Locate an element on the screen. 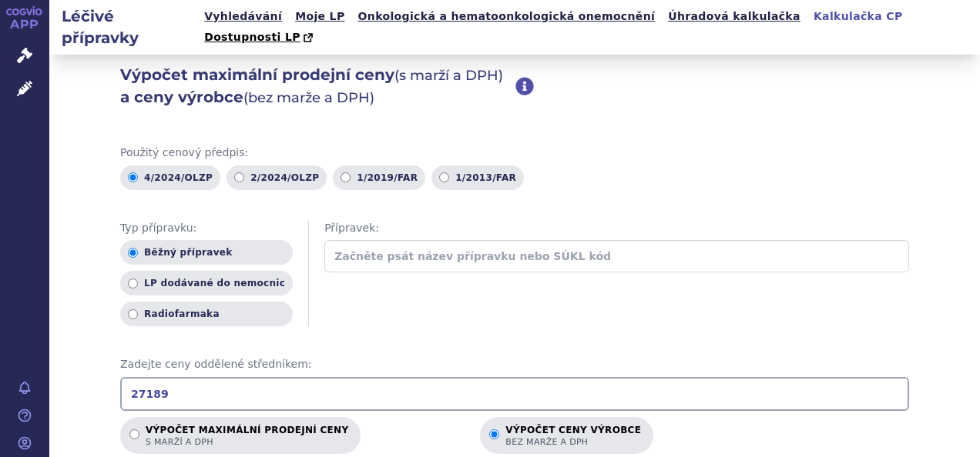  h2: Léčivé přípravky is located at coordinates (124, 27).